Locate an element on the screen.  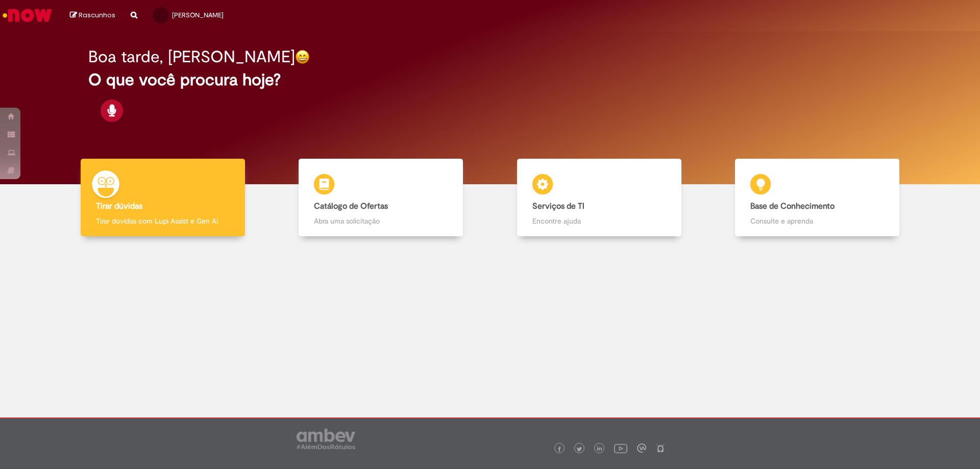
img: happy-face.png is located at coordinates (302, 56).